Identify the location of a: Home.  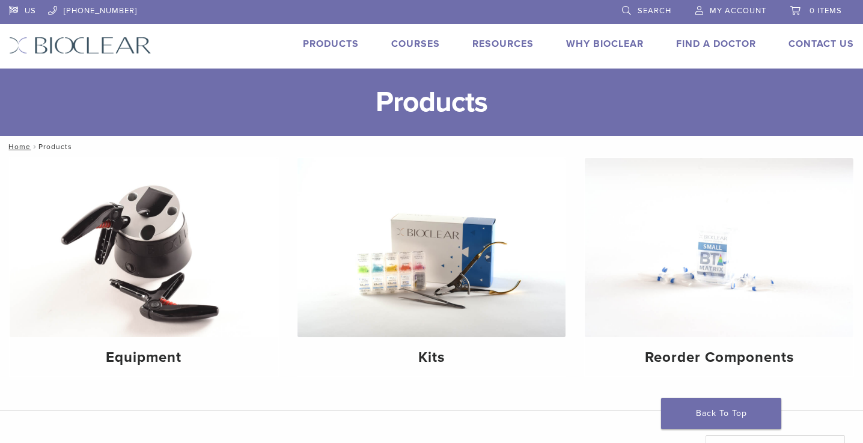
(17, 147).